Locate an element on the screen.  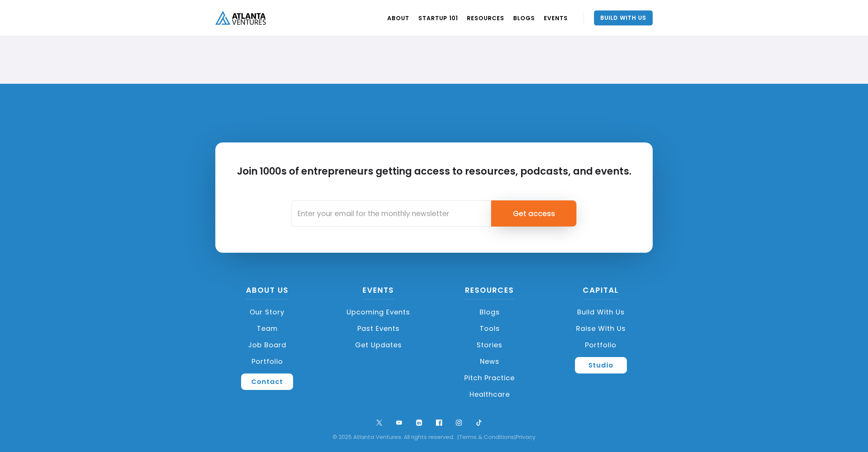
img: linkedin logo is located at coordinates (419, 422).